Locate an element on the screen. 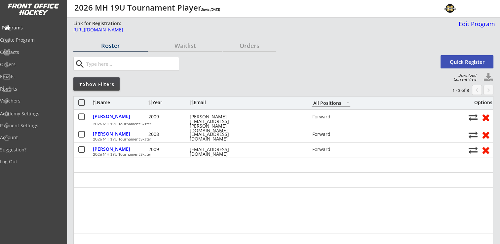 This screenshot has height=244, width=500. button: search is located at coordinates (80, 64).